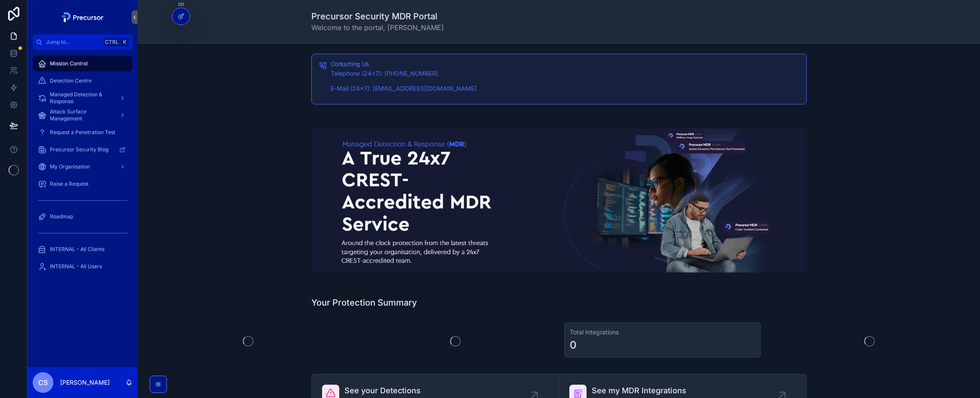  Describe the element at coordinates (82, 167) in the screenshot. I see `a: My Organisation` at that location.